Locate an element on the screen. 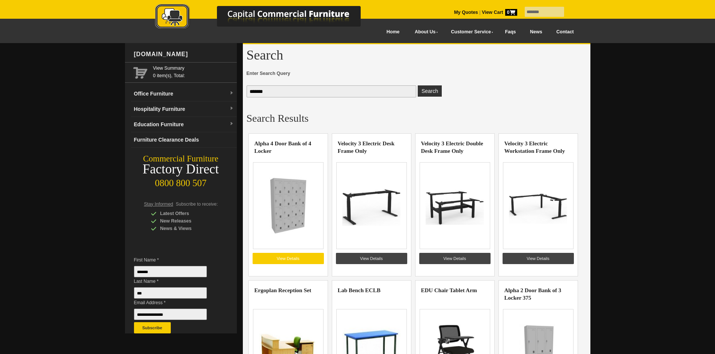  div: Factory Direct is located at coordinates (181, 170).